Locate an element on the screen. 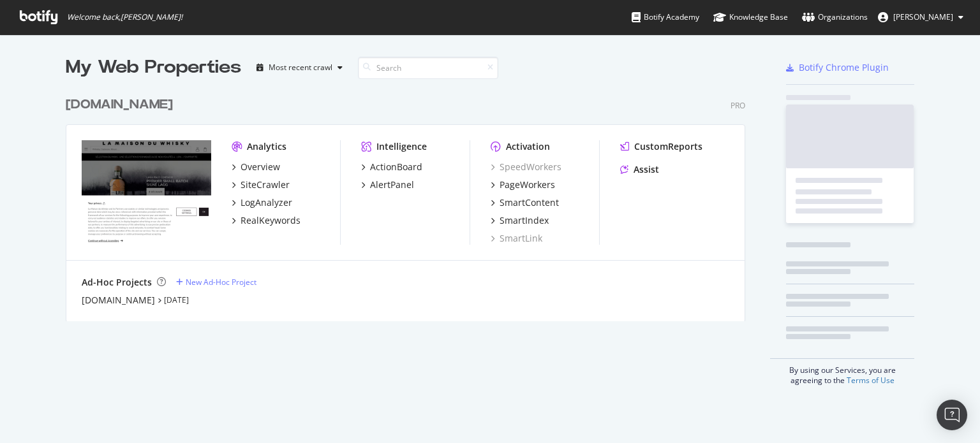 The height and width of the screenshot is (443, 980). div: Botify Chrome Plugin is located at coordinates (844, 67).